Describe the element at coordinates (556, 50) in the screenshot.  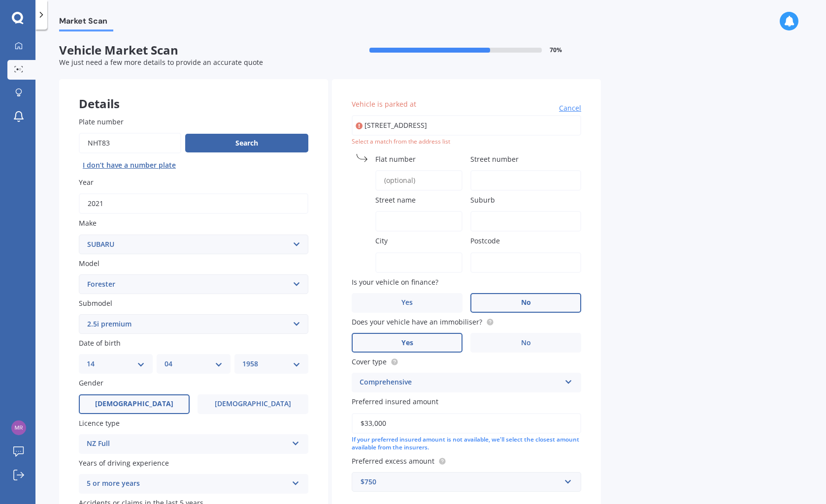
I see `span: 70 %` at that location.